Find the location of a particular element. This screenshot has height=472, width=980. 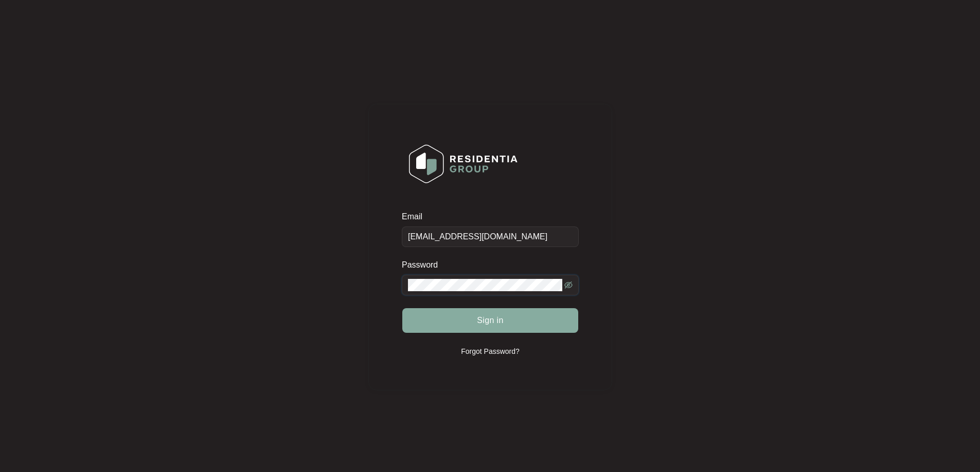

input: Email is located at coordinates (490, 237).